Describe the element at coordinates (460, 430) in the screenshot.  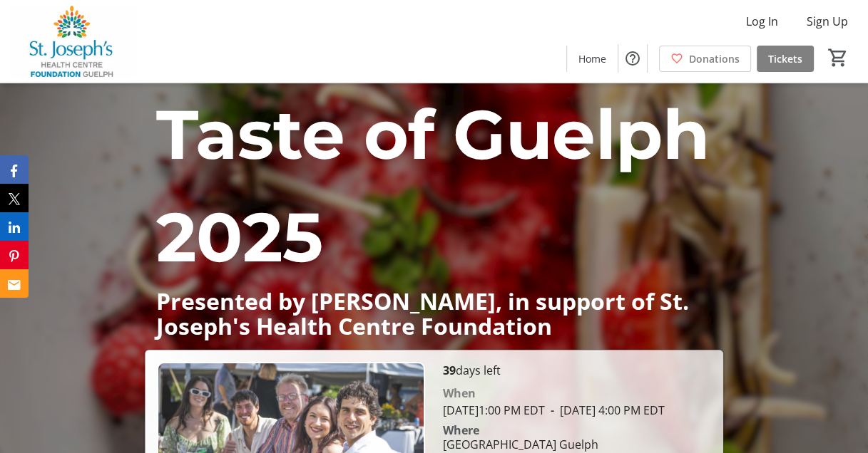
I see `div: Where` at that location.